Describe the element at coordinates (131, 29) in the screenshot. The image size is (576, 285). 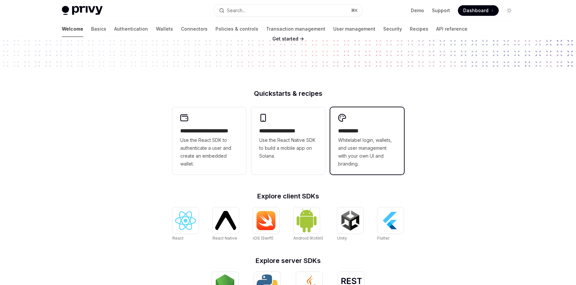
I see `a: Authentication` at that location.